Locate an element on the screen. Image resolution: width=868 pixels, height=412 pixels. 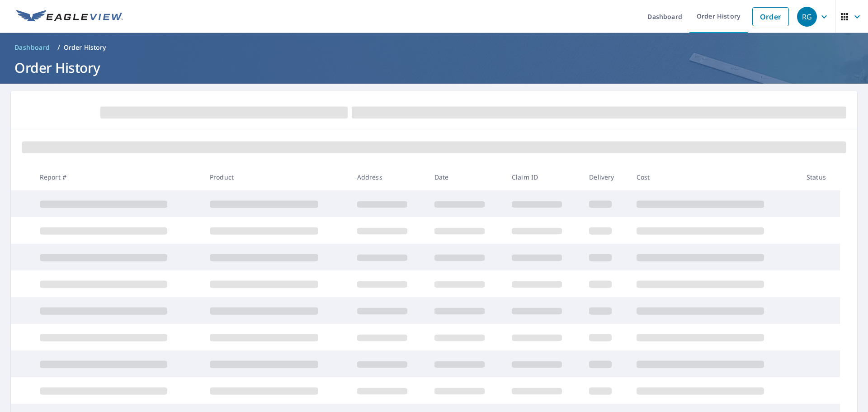
th: Report # is located at coordinates (117, 177).